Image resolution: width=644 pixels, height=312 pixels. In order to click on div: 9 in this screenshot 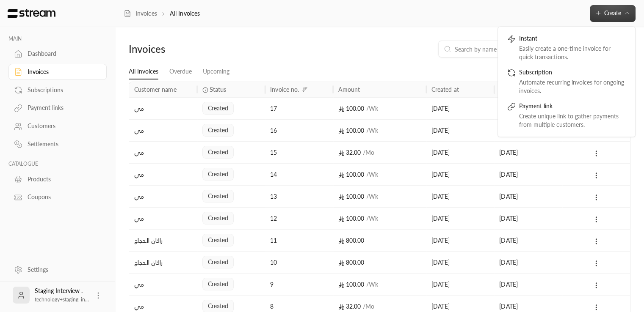, I will do `click(299, 284)`.